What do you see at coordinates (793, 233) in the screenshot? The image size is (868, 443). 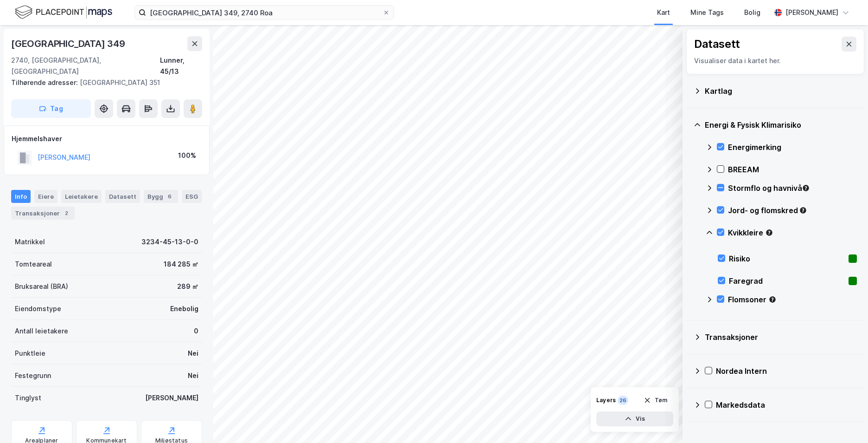 I see `div: Kvikkleire` at bounding box center [793, 233].